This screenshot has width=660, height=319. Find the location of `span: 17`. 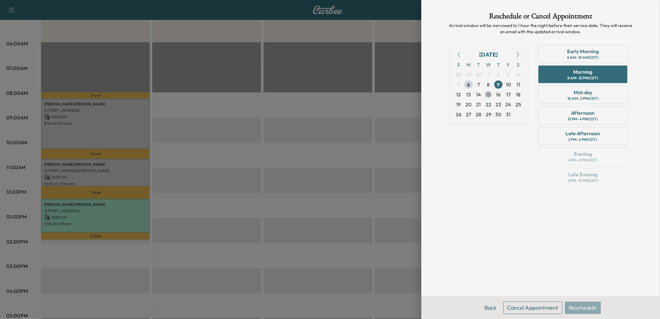

span: 17 is located at coordinates (508, 94).